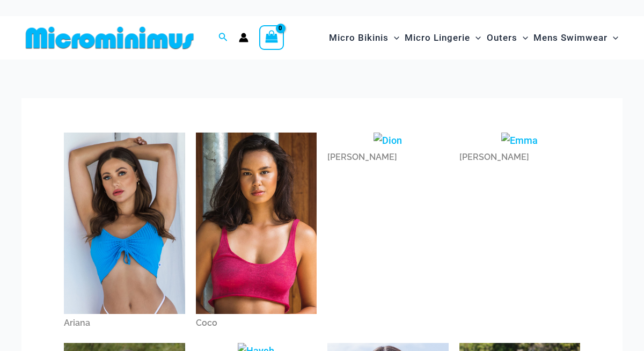 This screenshot has width=644, height=351. I want to click on nav: Site Navigation, so click(473, 38).